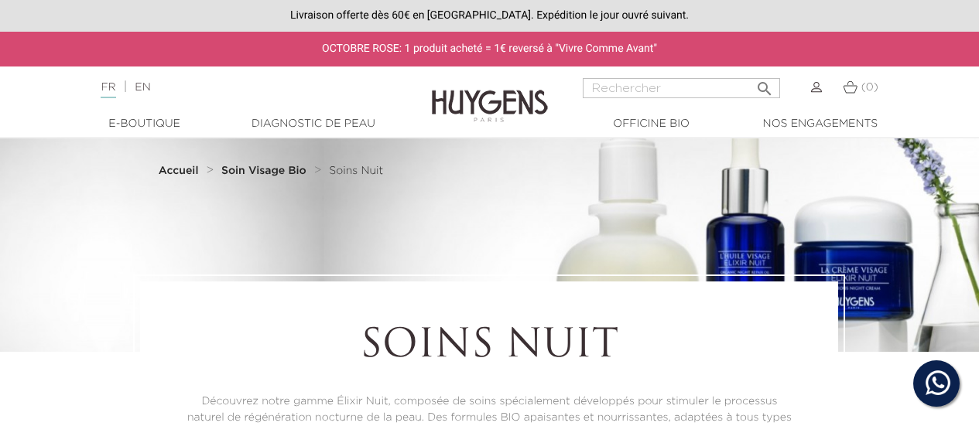 The width and height of the screenshot is (979, 426). I want to click on a: EN, so click(142, 87).